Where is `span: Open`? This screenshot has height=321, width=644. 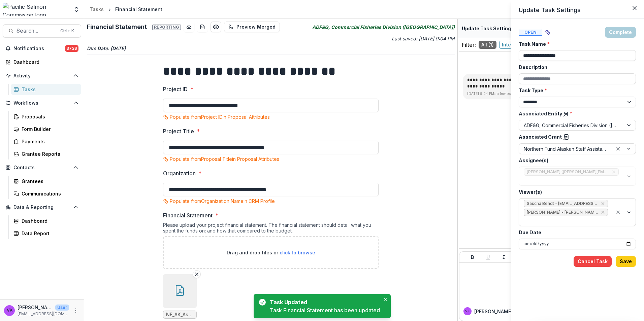 span: Open is located at coordinates (530, 32).